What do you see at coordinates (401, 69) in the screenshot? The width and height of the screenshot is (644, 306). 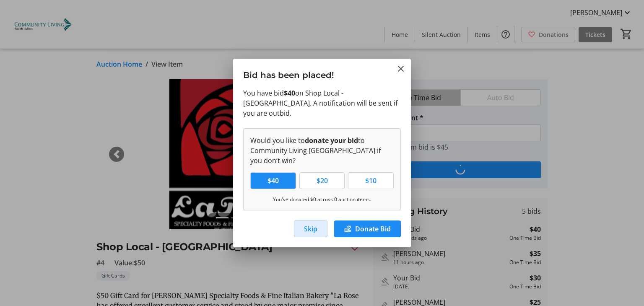 I see `button: Close` at bounding box center [401, 69].